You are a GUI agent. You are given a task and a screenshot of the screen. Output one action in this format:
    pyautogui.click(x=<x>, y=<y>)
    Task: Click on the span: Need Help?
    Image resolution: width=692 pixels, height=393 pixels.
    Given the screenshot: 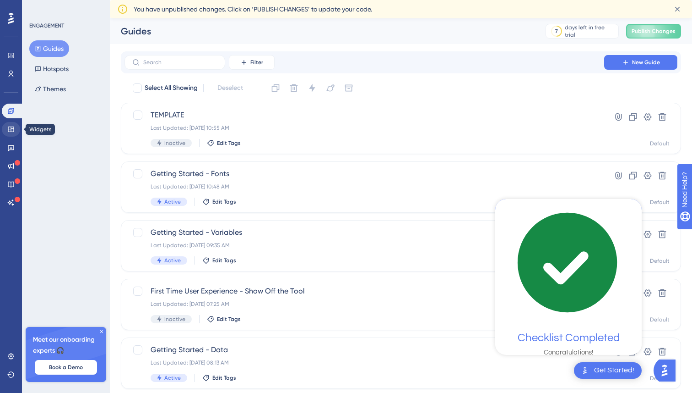 What is the action you would take?
    pyautogui.click(x=39, y=8)
    